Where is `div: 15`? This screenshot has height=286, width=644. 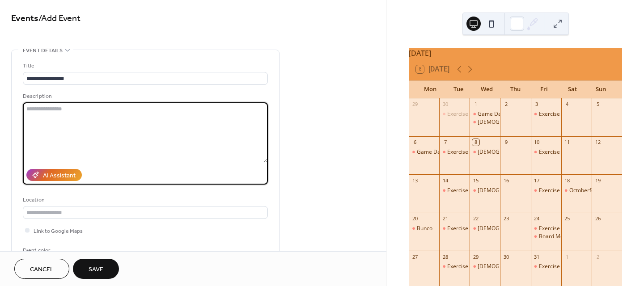 div: 15 is located at coordinates (476, 180).